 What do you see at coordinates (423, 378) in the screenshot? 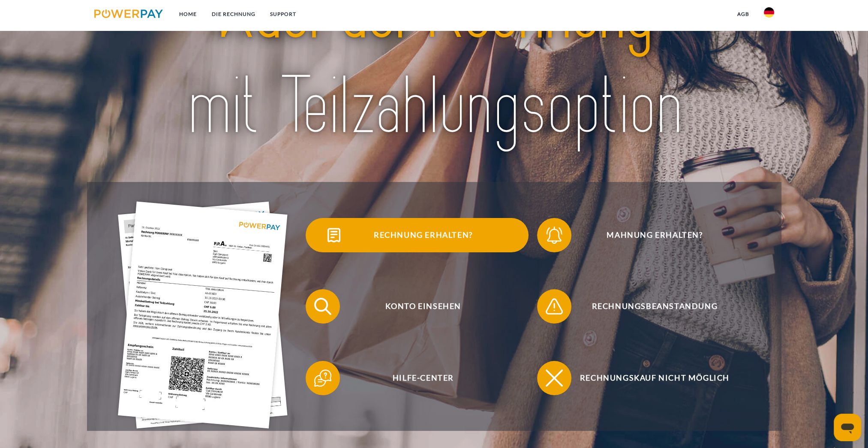
I see `span: Hilfe-Center` at bounding box center [423, 378].